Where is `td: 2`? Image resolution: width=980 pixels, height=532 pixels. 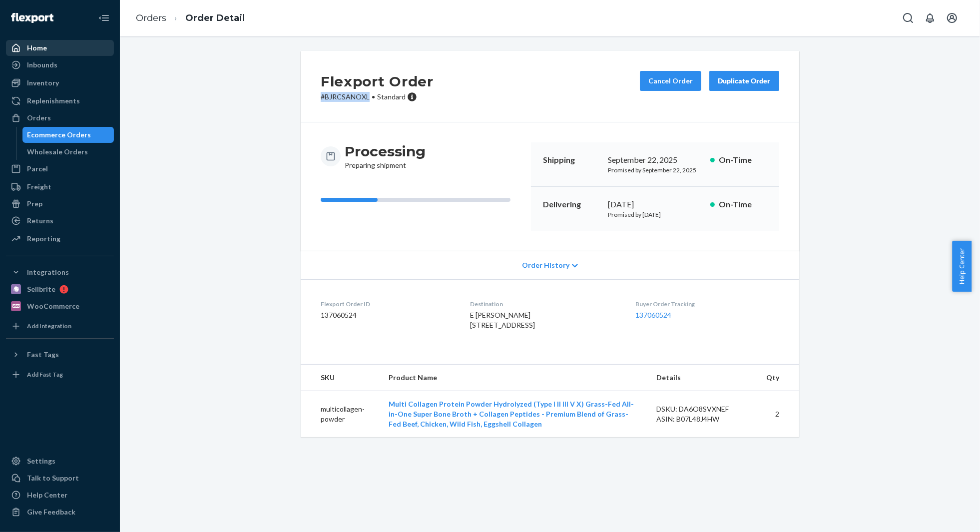 td: 2 is located at coordinates (779, 414).